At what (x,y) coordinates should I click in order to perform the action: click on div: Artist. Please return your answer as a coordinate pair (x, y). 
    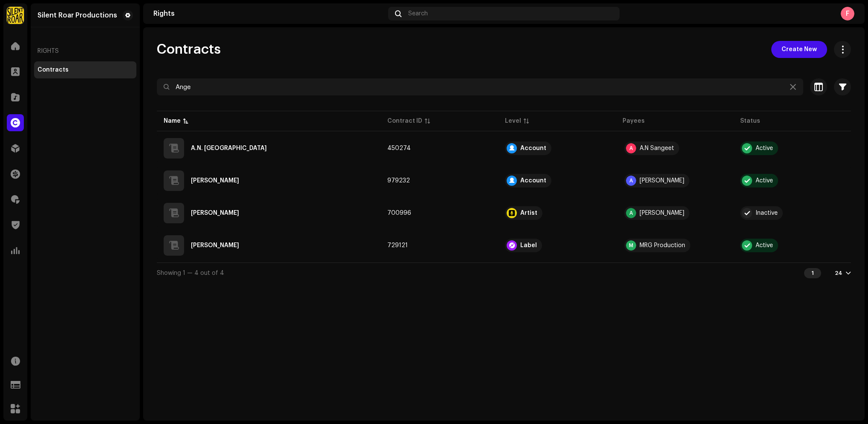
    Looking at the image, I should click on (529, 213).